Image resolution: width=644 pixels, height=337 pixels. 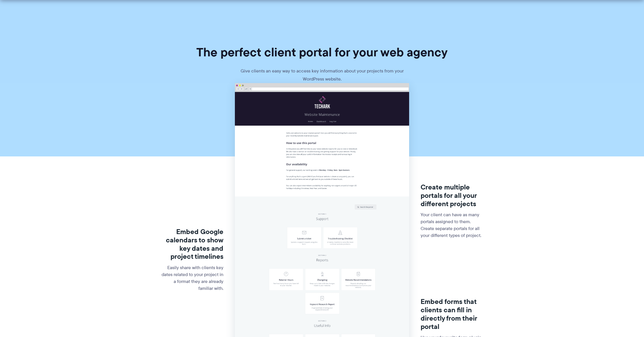 I want to click on h3: Embed forms that clients can fill in directly from their portal, so click(x=452, y=313).